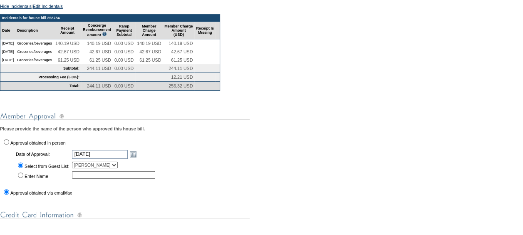 The height and width of the screenshot is (235, 523). I want to click on td: Date, so click(8, 30).